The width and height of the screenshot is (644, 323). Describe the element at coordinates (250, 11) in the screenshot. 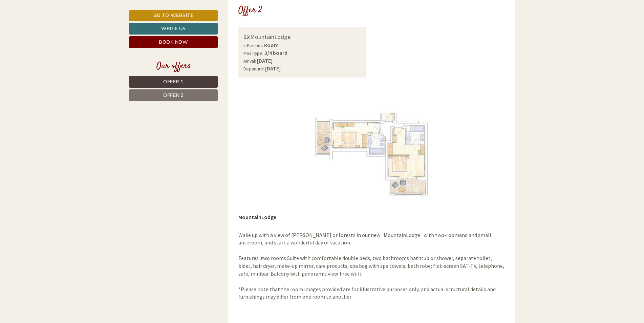

I see `div: Offer 2` at that location.